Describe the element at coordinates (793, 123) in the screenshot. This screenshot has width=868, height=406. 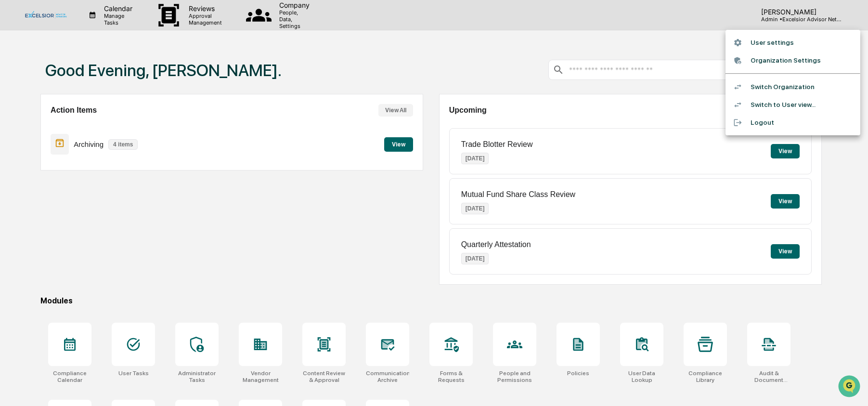
I see `li: Logout` at that location.